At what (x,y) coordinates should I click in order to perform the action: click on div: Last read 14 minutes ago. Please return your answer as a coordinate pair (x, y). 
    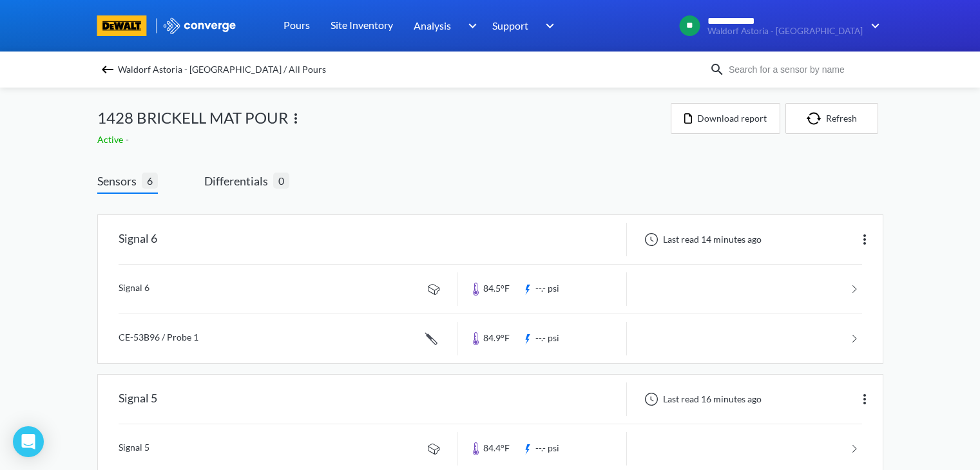
    Looking at the image, I should click on (701, 240).